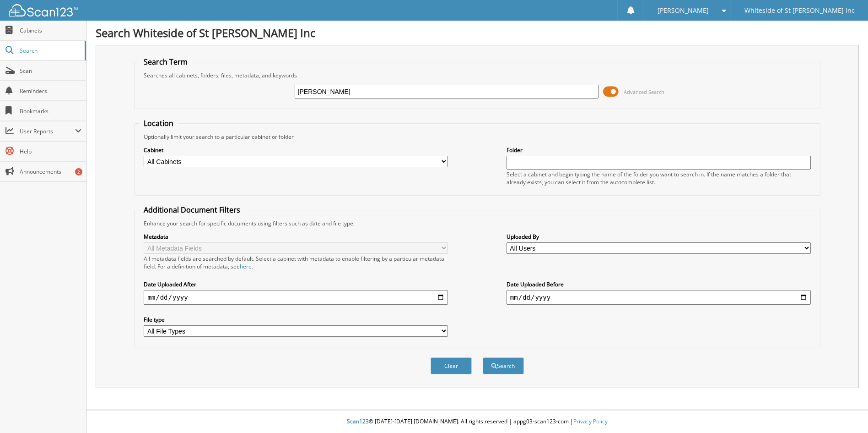 The width and height of the screenshot is (868, 433). Describe the element at coordinates (590, 421) in the screenshot. I see `a: Privacy Policy` at that location.